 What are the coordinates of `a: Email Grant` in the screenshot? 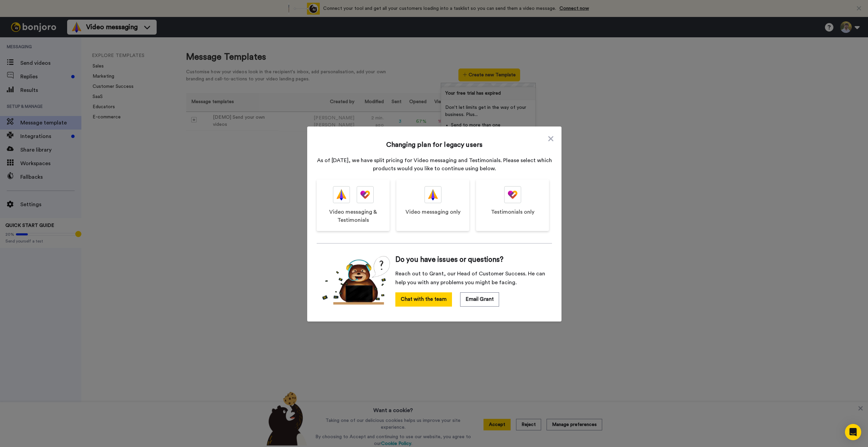 It's located at (480, 299).